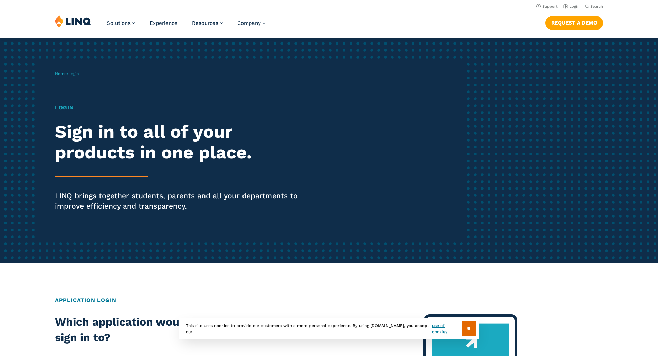  Describe the element at coordinates (163, 23) in the screenshot. I see `a: Experience` at that location.